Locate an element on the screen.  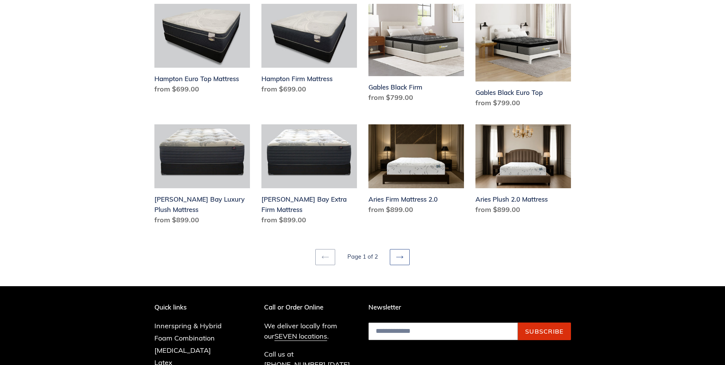
li: Page 1 of 2 is located at coordinates (362, 257).